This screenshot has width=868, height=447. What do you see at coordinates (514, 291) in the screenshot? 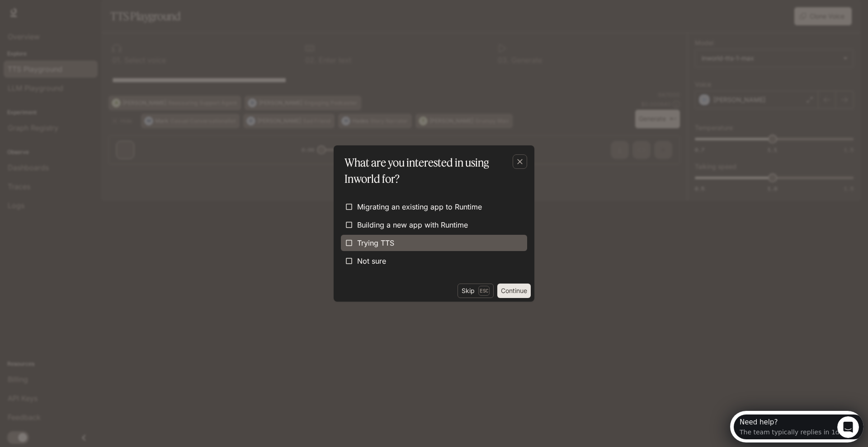
I see `button: Continue` at bounding box center [514, 291].